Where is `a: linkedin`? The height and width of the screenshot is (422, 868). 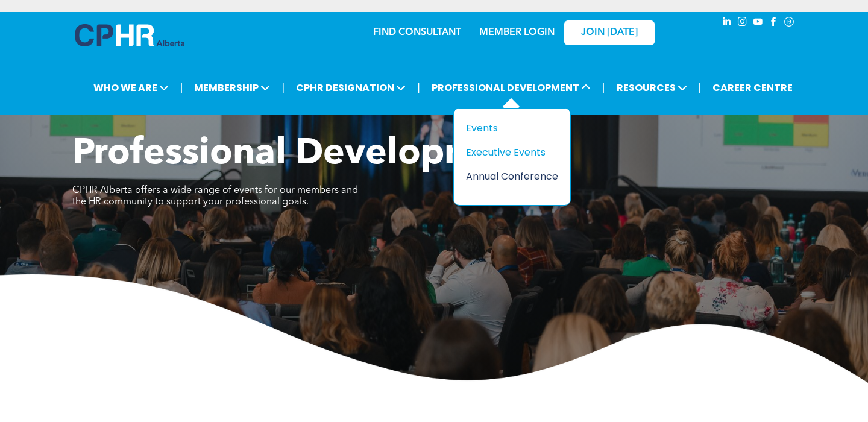
a: linkedin is located at coordinates (726, 23).